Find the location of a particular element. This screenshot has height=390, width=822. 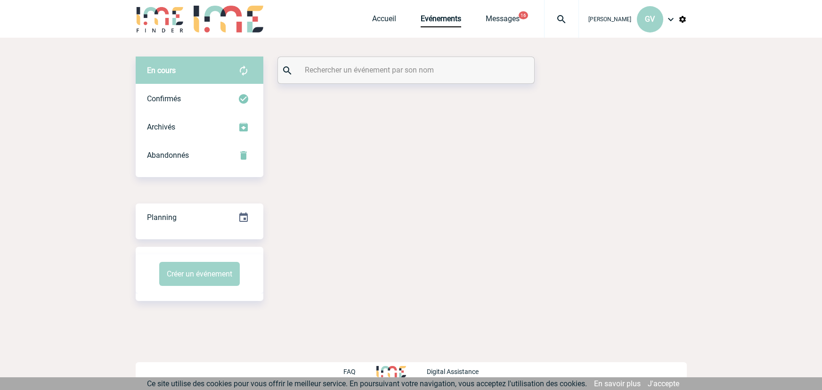

a: En savoir plus is located at coordinates (617, 383).